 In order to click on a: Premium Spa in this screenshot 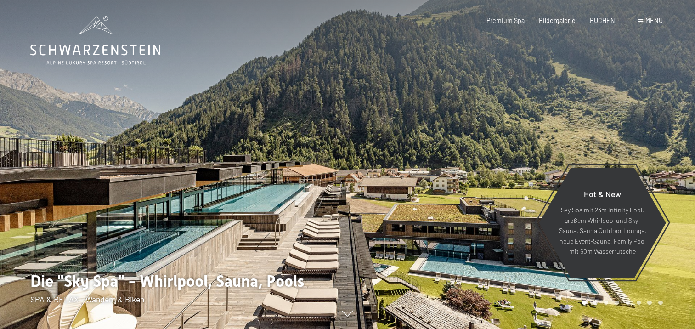, I will do `click(505, 20)`.